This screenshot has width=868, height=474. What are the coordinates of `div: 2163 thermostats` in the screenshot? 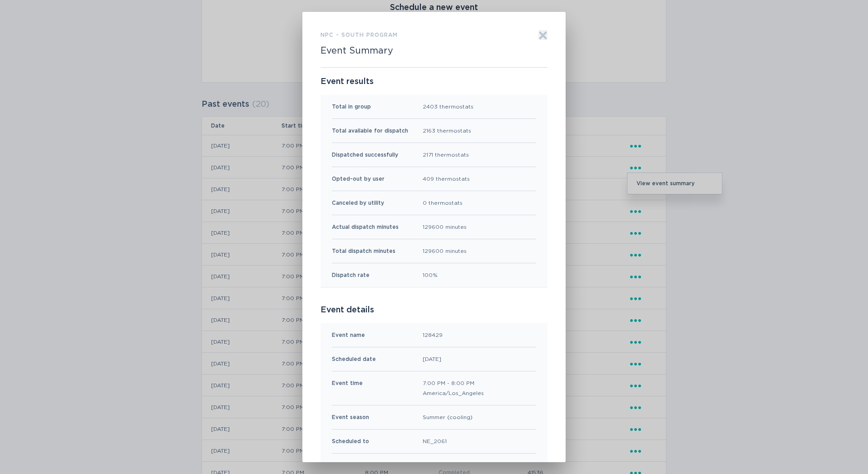 It's located at (447, 131).